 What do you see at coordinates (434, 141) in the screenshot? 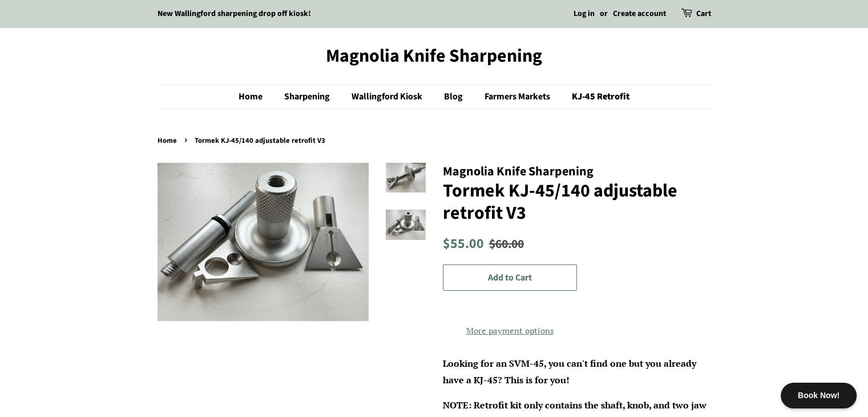
I see `nav: breadcrumbs` at bounding box center [434, 141].